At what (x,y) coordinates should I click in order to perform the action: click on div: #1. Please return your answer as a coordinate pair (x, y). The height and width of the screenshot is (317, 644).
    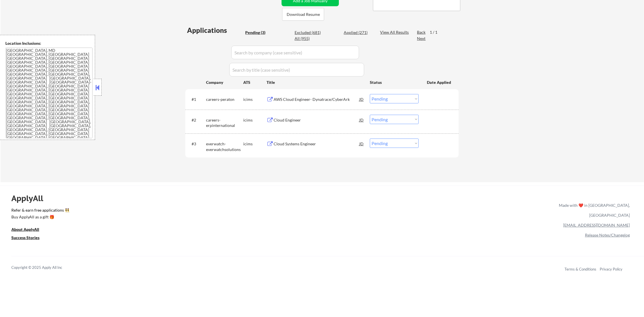
    Looking at the image, I should click on (196, 100).